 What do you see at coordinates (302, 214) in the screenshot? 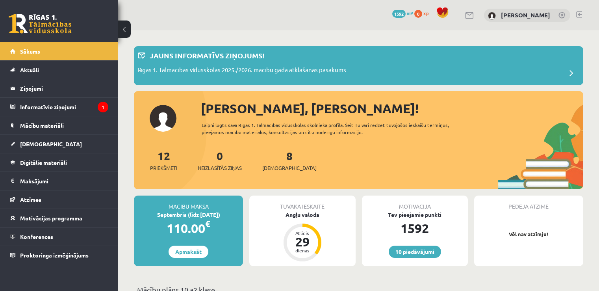
I see `div: Angļu valoda` at bounding box center [302, 214].